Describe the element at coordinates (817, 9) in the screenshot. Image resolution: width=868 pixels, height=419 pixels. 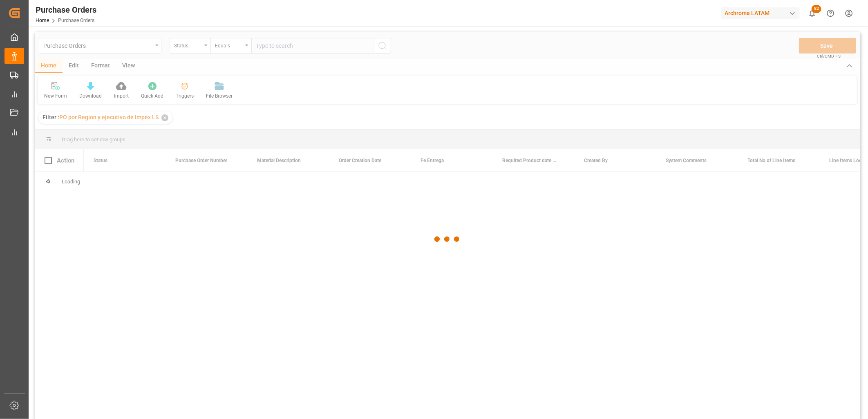
I see `span: 82` at that location.